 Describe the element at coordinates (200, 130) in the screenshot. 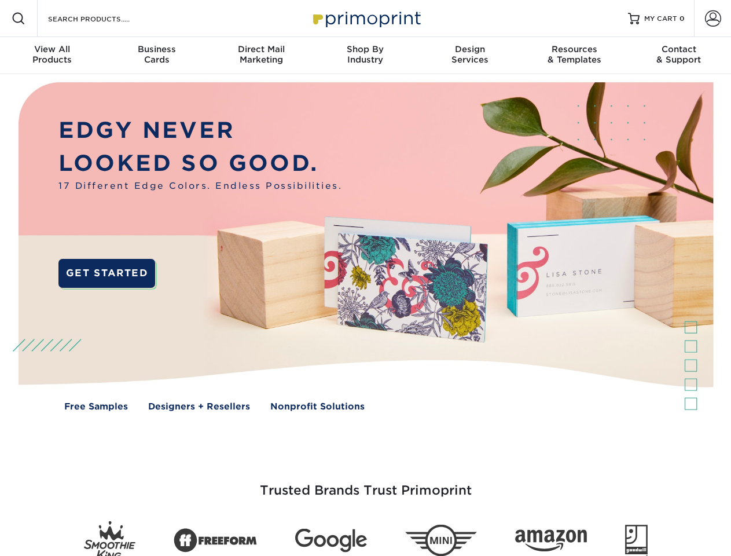

I see `p: EDGY NEVER` at that location.